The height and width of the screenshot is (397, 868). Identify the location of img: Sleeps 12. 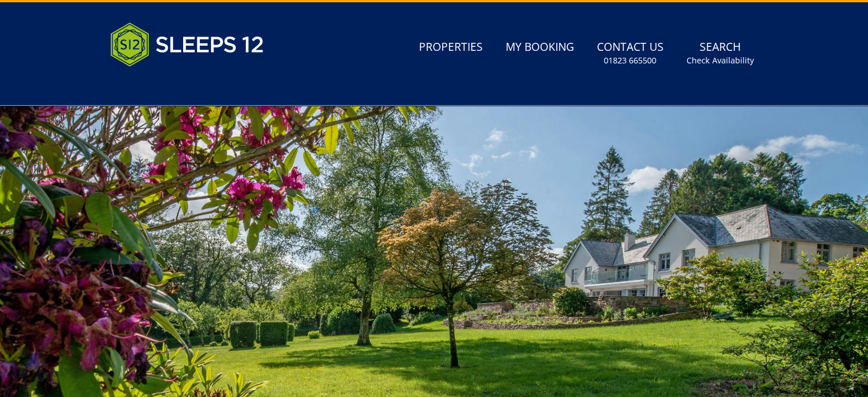
(187, 45).